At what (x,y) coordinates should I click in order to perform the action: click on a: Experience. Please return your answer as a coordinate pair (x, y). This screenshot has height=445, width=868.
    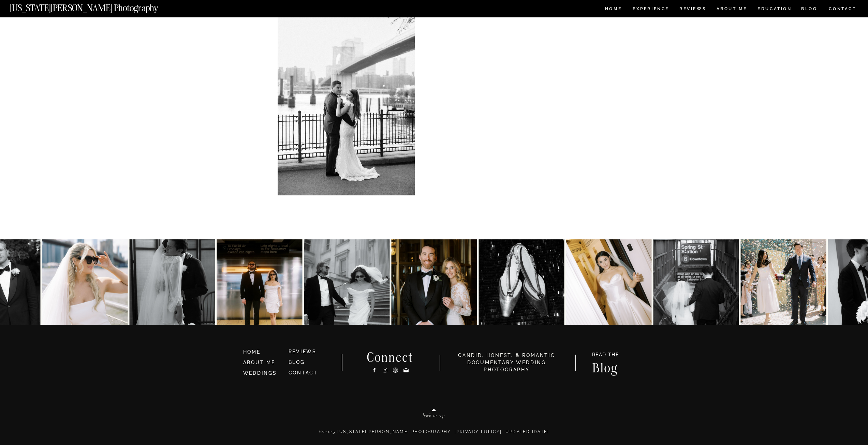
    Looking at the image, I should click on (651, 9).